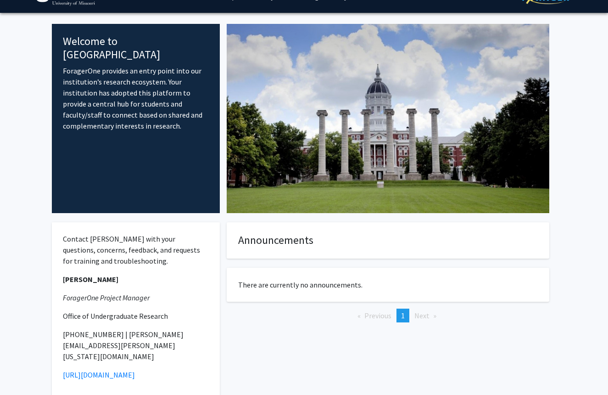 Image resolution: width=608 pixels, height=395 pixels. What do you see at coordinates (388, 284) in the screenshot?
I see `p: There are currently no announcements.` at bounding box center [388, 284].